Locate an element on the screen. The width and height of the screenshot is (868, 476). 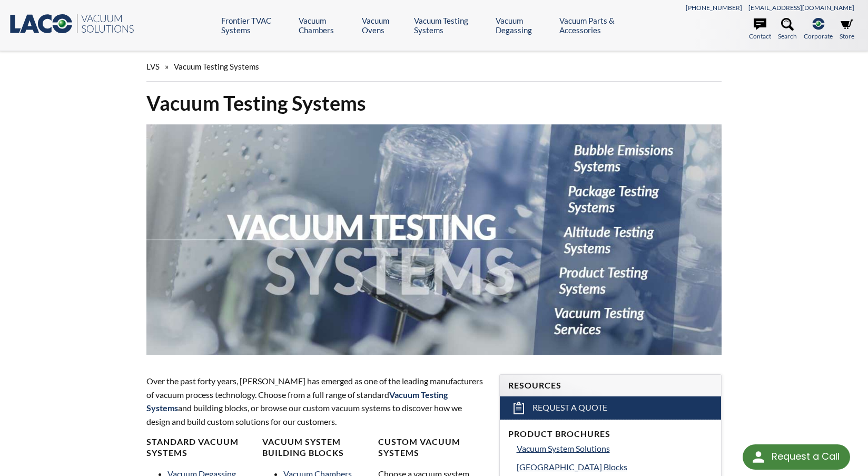
img: round button is located at coordinates (758, 457).